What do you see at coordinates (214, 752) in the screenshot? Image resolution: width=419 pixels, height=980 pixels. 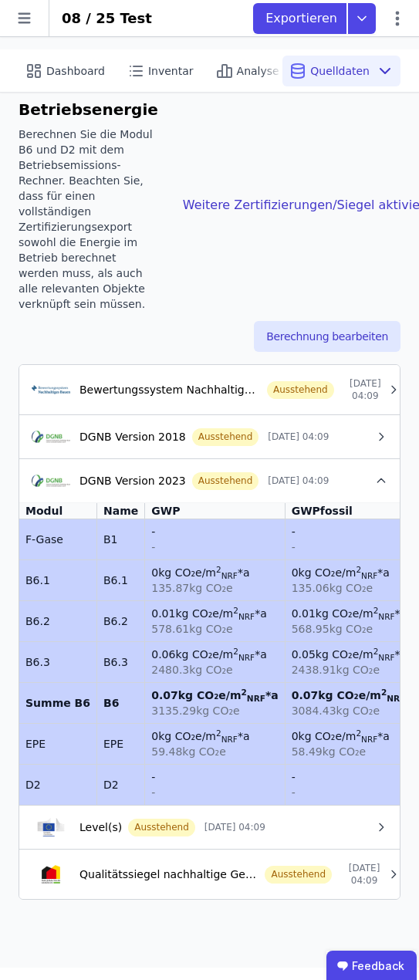 I see `div: 59.48 kg CO₂e` at bounding box center [214, 752].